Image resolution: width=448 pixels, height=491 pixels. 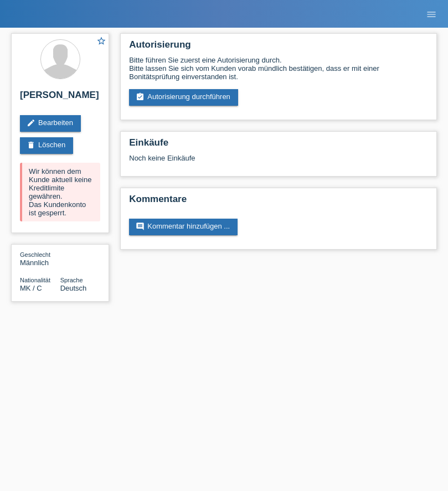 I want to click on div: Noch keine Einkäufe, so click(x=279, y=162).